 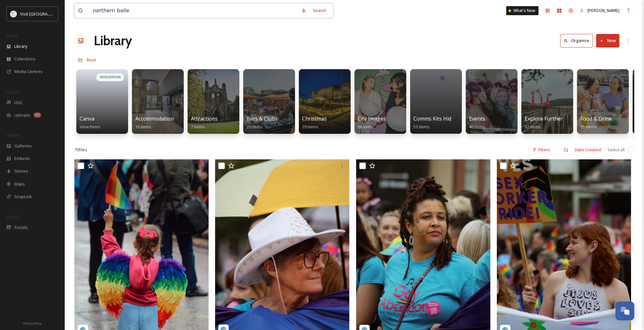 What do you see at coordinates (113, 41) in the screenshot?
I see `a: Library` at bounding box center [113, 41].